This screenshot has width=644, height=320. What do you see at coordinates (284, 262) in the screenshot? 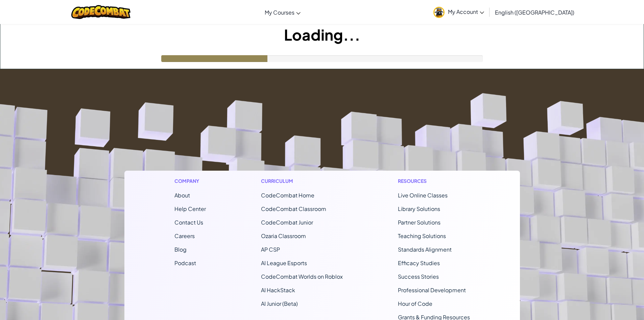
I see `a: AI League Esports` at bounding box center [284, 262].